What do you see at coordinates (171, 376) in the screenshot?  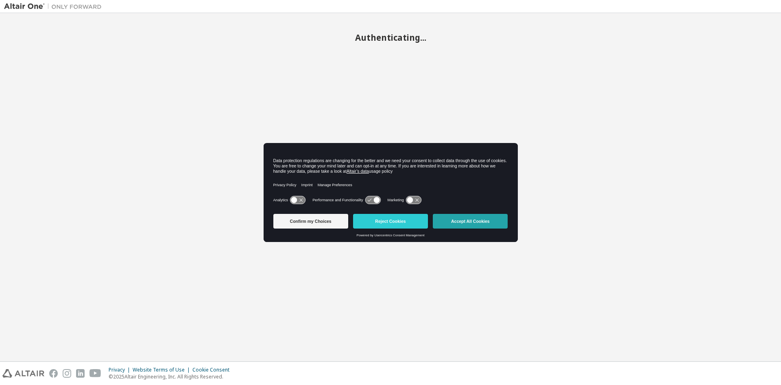 I see `p: © 2025 Altair Engineering, Inc. All Rights Reserved.` at bounding box center [171, 376].